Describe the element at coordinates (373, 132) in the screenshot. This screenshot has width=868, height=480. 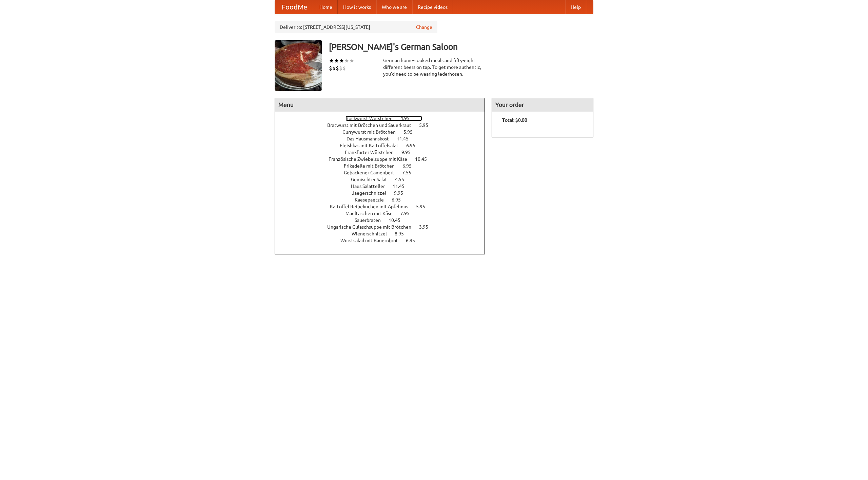
I see `span: Currywurst mit Brötchen` at that location.